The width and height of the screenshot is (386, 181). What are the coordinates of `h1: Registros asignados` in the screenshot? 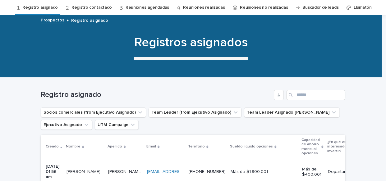 It's located at (191, 43).